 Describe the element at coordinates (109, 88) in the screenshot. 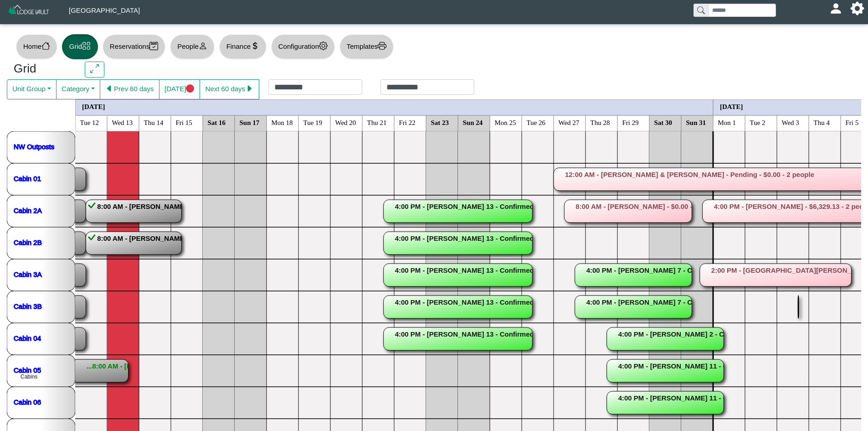

I see `svg: caret left fill` at that location.